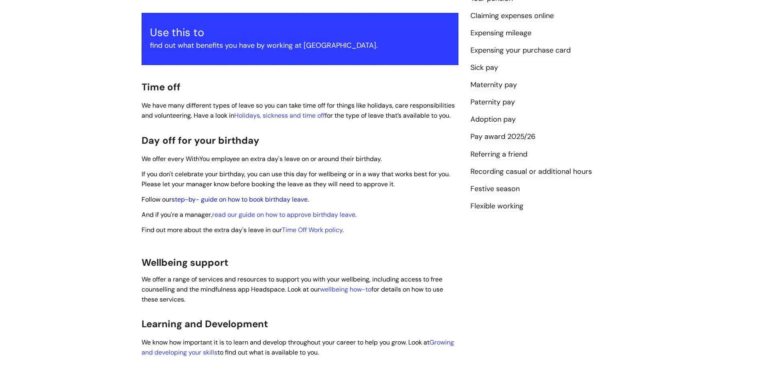 This screenshot has height=369, width=764. I want to click on span: If you don't celebrate your birthday, you can use this day for wellbeing or in a way that works b..., so click(296, 179).